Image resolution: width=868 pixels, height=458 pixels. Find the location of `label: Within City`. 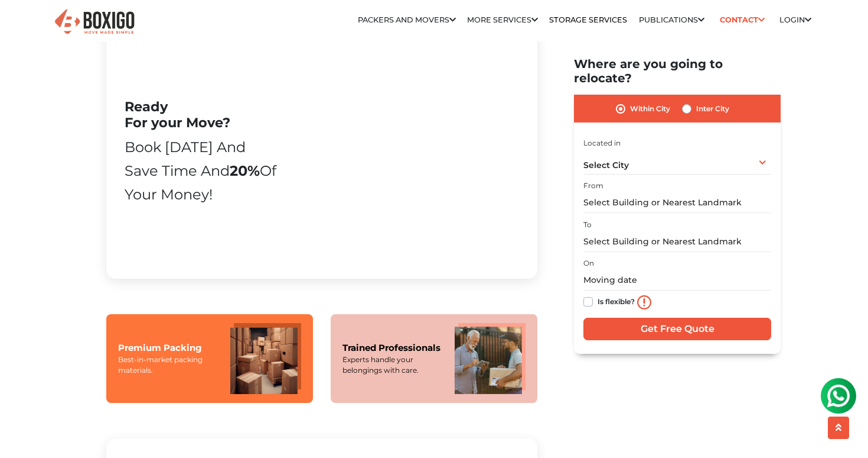

label: Within City is located at coordinates (650, 109).